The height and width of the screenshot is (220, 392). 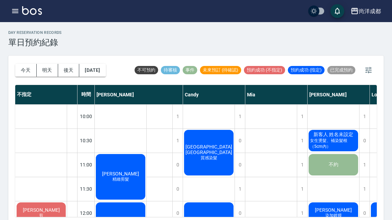 What do you see at coordinates (170, 70) in the screenshot?
I see `span: 待審核` at bounding box center [170, 70].